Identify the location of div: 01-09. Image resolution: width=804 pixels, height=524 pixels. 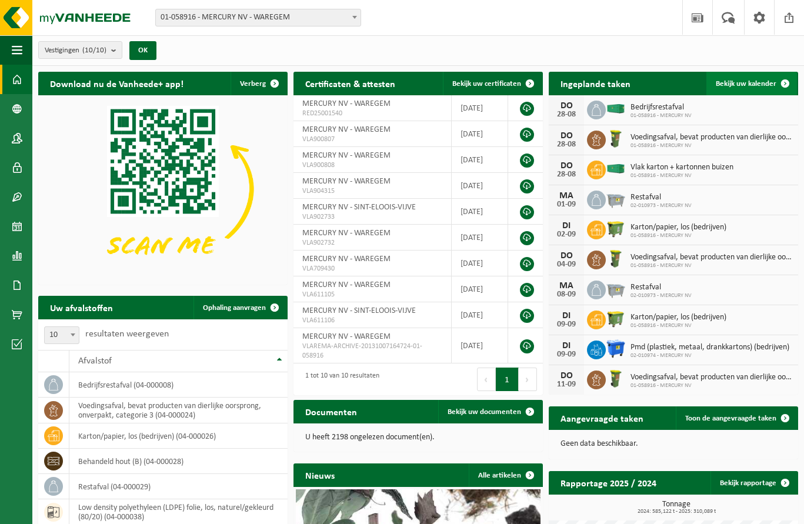
(567, 205).